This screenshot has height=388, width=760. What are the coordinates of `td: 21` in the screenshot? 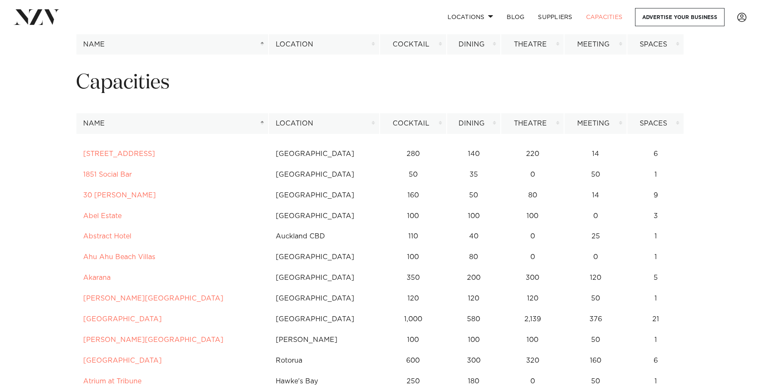 It's located at (656, 319).